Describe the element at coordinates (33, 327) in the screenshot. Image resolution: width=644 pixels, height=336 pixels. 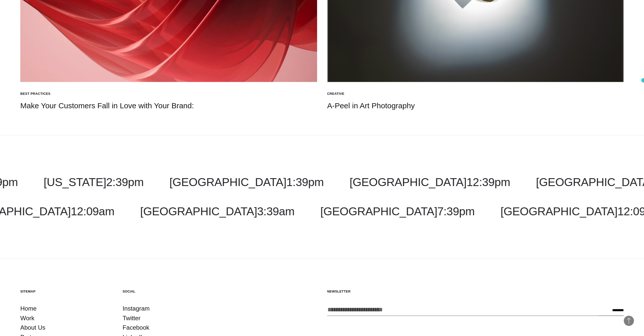
I see `a: About Us` at that location.